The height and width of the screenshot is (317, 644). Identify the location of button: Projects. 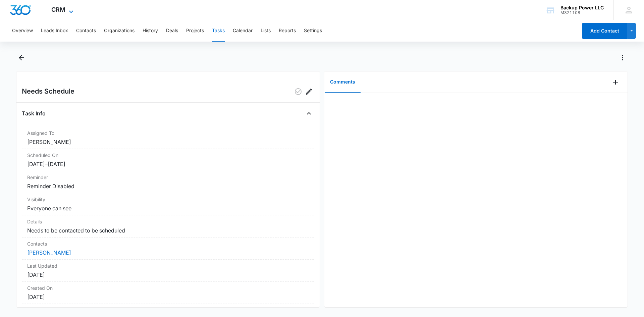
(195, 31).